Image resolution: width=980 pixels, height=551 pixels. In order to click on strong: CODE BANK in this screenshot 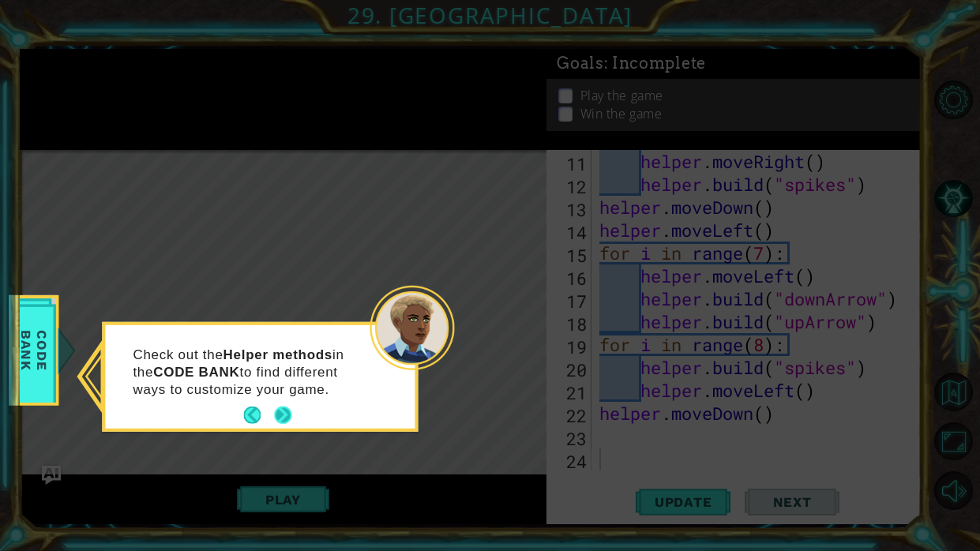, I will do `click(196, 371)`.